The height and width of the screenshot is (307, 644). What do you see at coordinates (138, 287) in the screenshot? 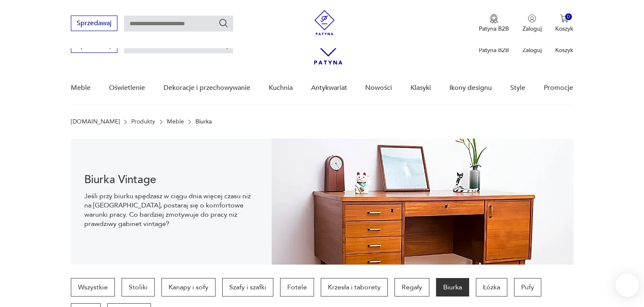
I see `p: Stoliki` at bounding box center [138, 287].